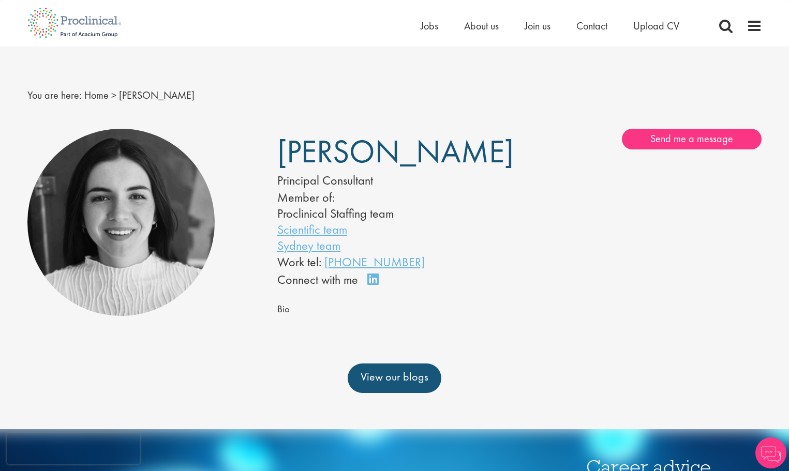 The height and width of the screenshot is (471, 789). I want to click on img: Chatbot, so click(771, 453).